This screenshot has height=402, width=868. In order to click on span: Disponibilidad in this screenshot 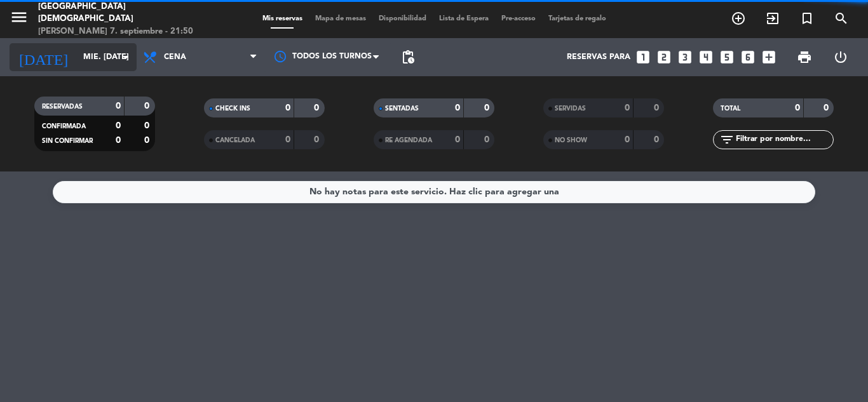, I will do `click(402, 19)`.